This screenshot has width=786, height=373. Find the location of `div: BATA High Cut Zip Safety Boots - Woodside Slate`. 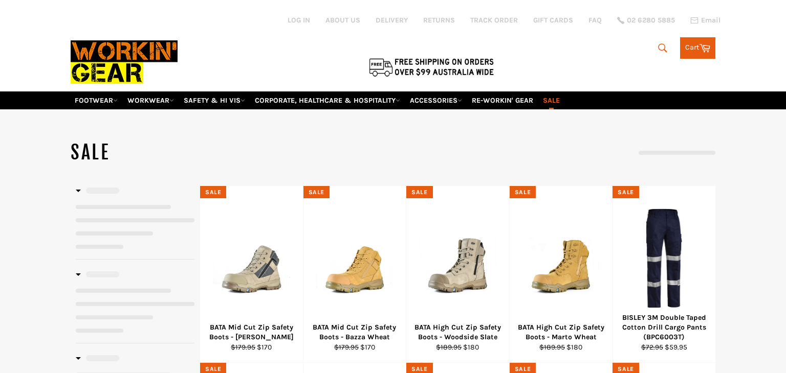

div: BATA High Cut Zip Safety Boots - Woodside Slate is located at coordinates (458, 333).